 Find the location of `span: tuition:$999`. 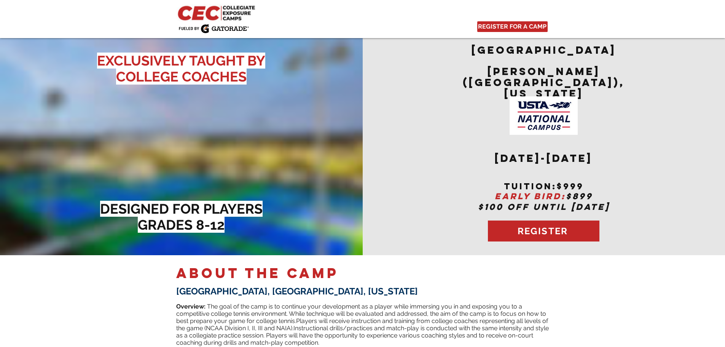

span: tuition:$999 is located at coordinates (544, 186).